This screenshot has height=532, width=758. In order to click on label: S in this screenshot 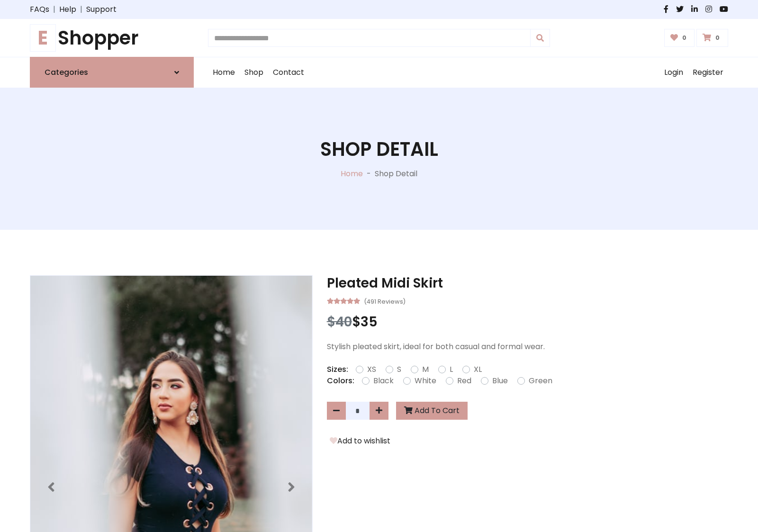, I will do `click(399, 369)`.